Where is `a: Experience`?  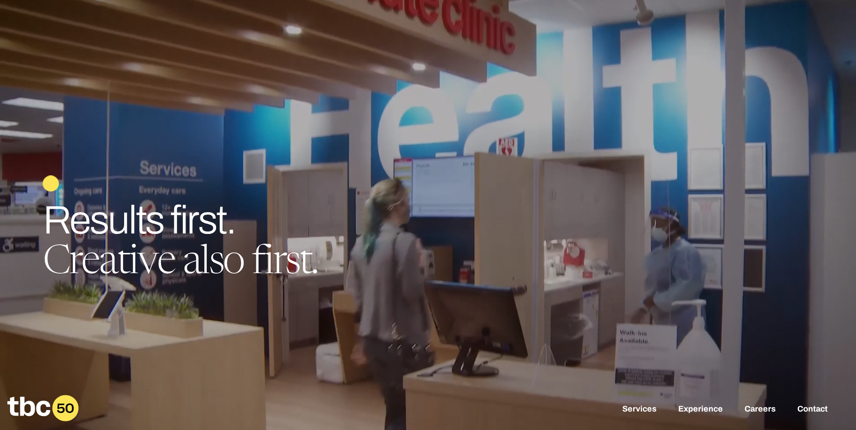 a: Experience is located at coordinates (700, 410).